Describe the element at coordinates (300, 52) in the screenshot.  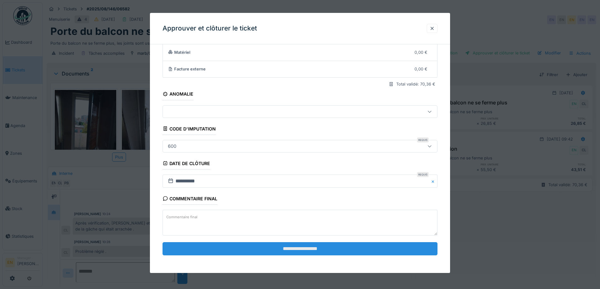
I see `summary: Matériel0,00 €` at that location.